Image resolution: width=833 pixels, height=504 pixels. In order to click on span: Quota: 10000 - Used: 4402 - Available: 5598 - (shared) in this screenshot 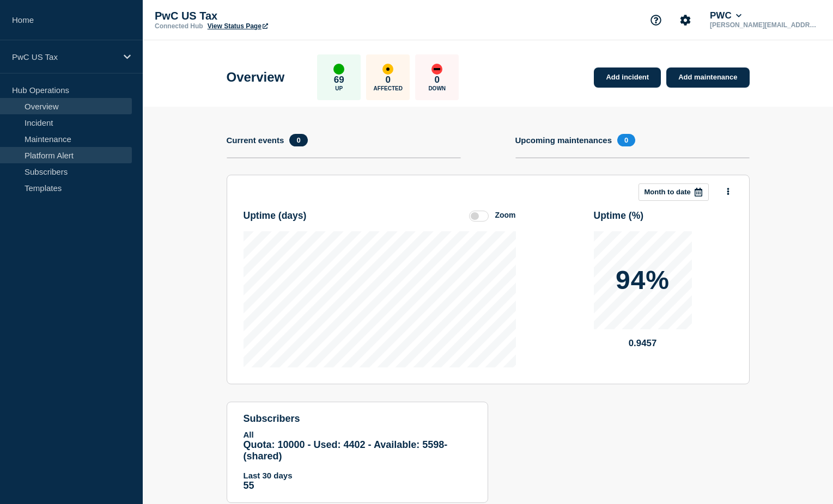, I will do `click(345, 450)`.